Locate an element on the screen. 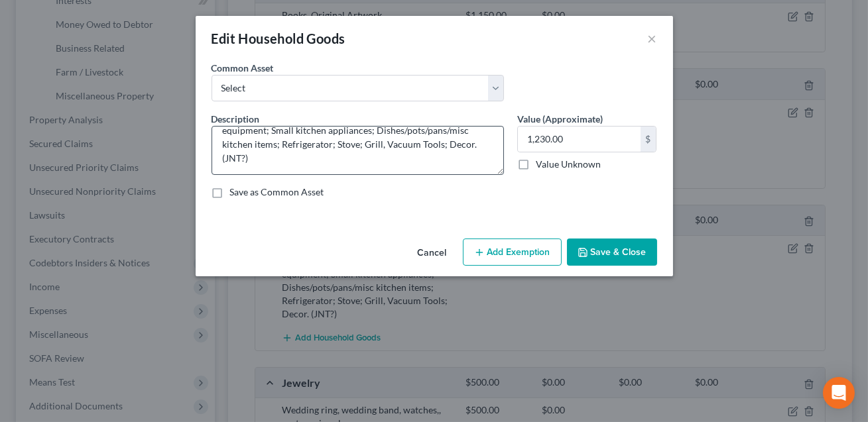  button: Add Exemption is located at coordinates (512, 252).